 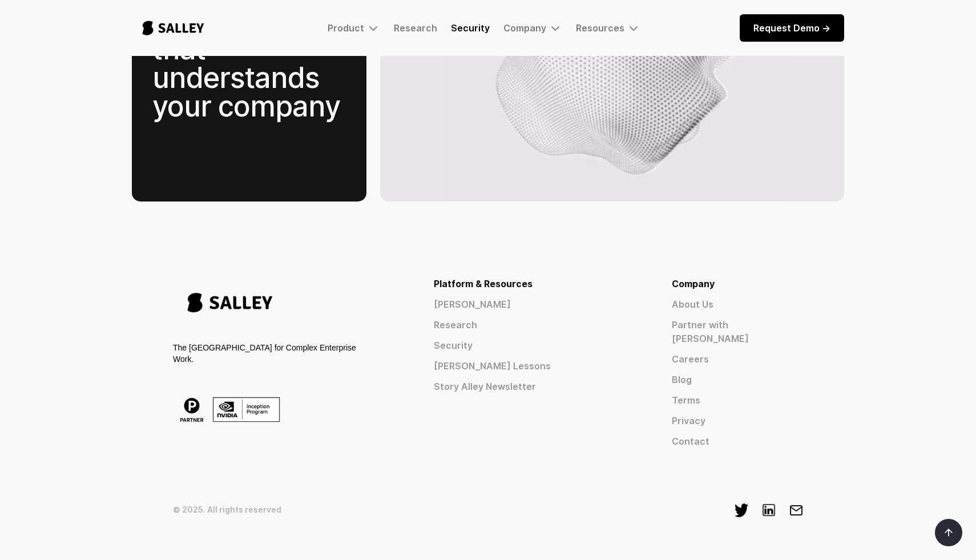 What do you see at coordinates (173, 28) in the screenshot?
I see `a: home` at bounding box center [173, 28].